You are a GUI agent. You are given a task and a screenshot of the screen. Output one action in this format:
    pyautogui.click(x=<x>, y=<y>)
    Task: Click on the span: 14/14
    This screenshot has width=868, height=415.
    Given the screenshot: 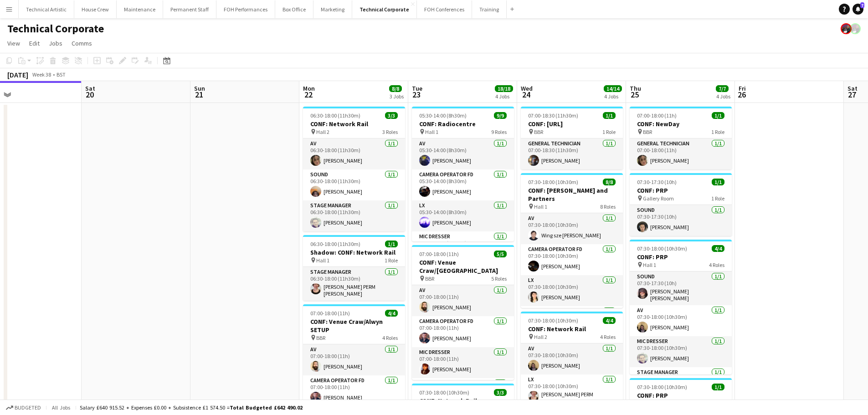 What is the action you would take?
    pyautogui.click(x=613, y=89)
    